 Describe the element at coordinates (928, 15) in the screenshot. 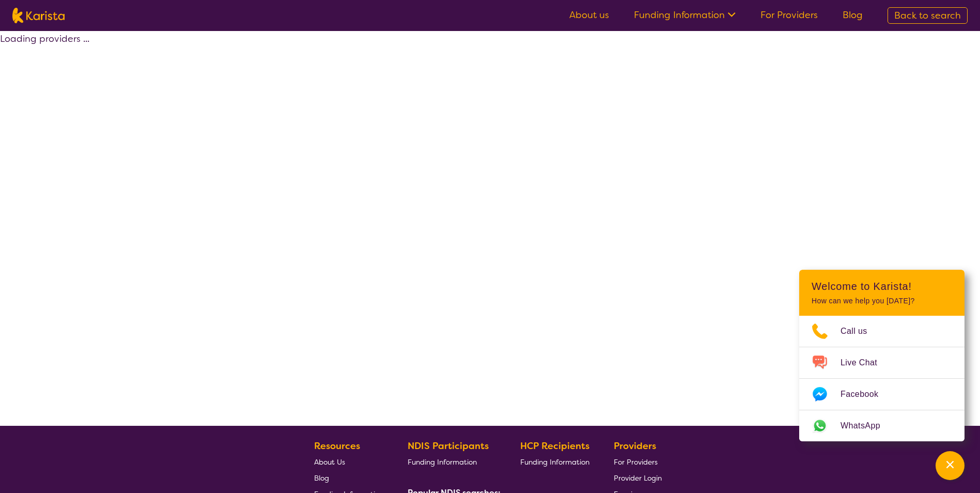

I see `span: Back to search` at that location.